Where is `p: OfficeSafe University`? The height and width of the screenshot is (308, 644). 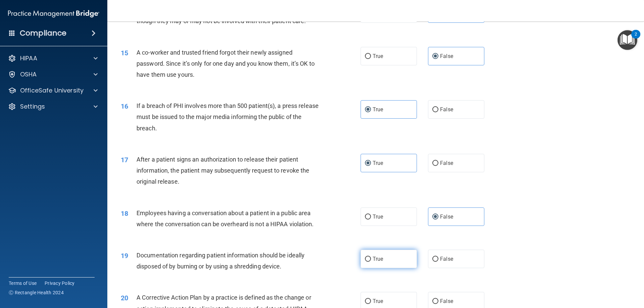 p: OfficeSafe University is located at coordinates (52, 91).